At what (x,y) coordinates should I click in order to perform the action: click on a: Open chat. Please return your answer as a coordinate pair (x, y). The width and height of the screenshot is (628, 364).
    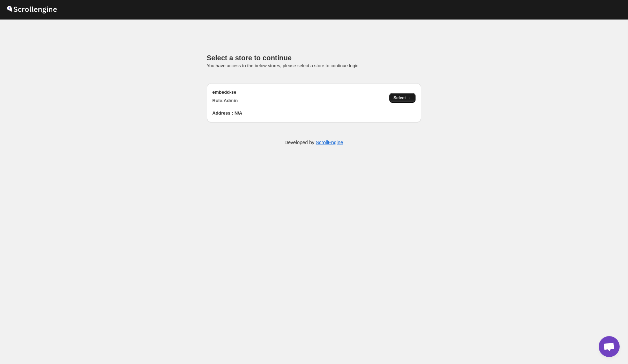
    Looking at the image, I should click on (609, 347).